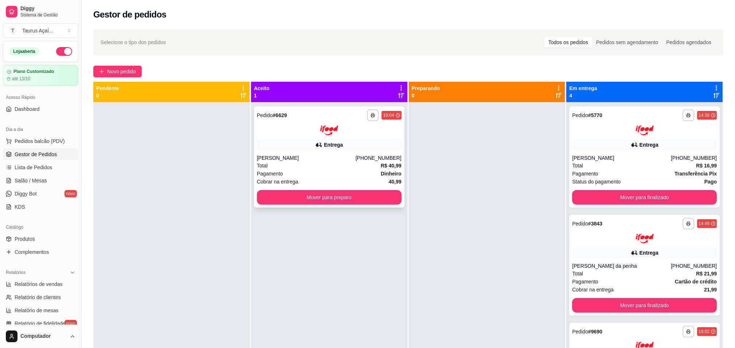 Image resolution: width=735 pixels, height=348 pixels. Describe the element at coordinates (279, 115) in the screenshot. I see `strong: # 6629` at that location.